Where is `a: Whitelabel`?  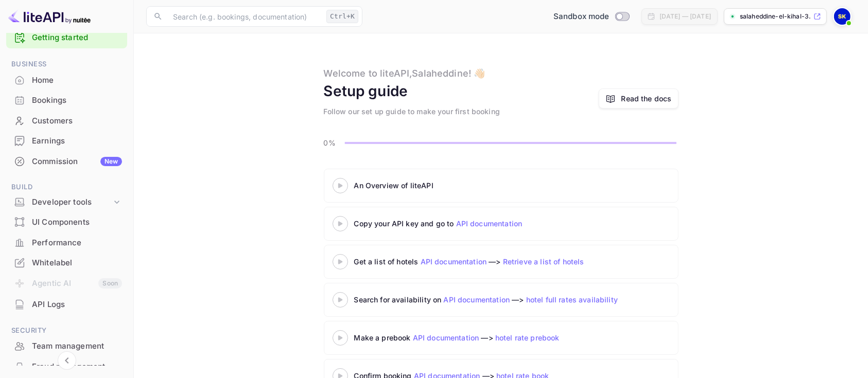
a: Whitelabel is located at coordinates (66, 262).